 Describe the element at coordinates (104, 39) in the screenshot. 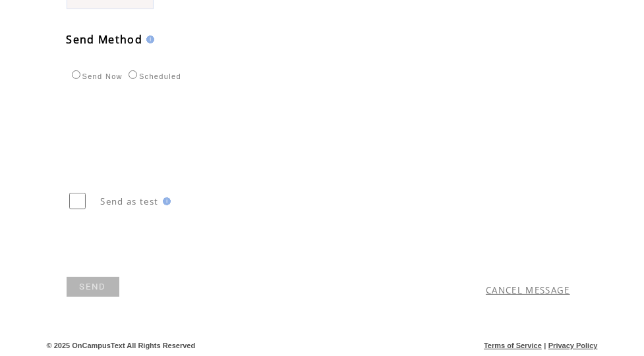

I see `span: Send Method` at that location.